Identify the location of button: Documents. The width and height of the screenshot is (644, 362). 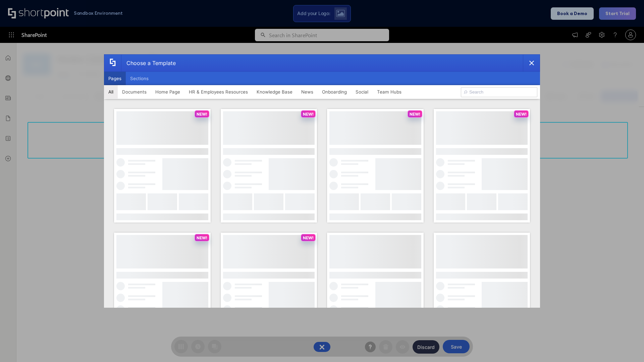
(134, 92).